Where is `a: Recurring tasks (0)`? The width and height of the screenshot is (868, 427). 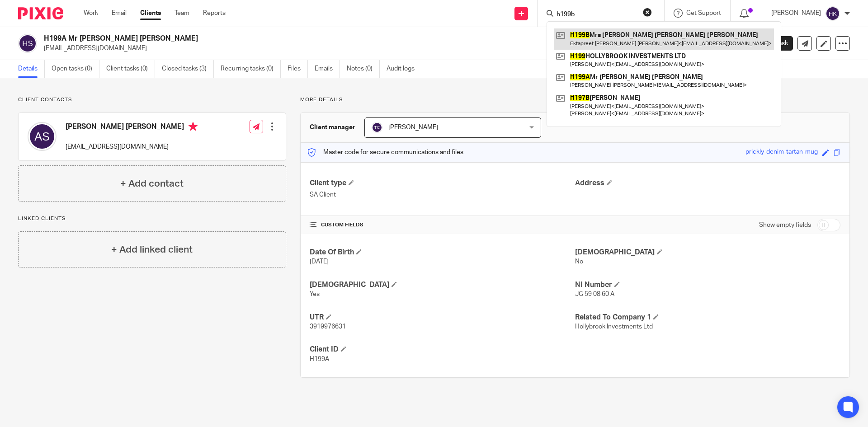
a: Recurring tasks (0) is located at coordinates (251, 69).